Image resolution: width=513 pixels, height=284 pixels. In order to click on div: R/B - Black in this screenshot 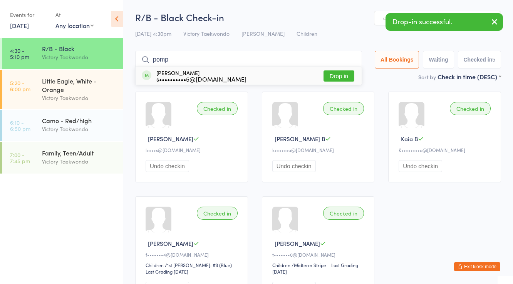, I will do `click(79, 49)`.